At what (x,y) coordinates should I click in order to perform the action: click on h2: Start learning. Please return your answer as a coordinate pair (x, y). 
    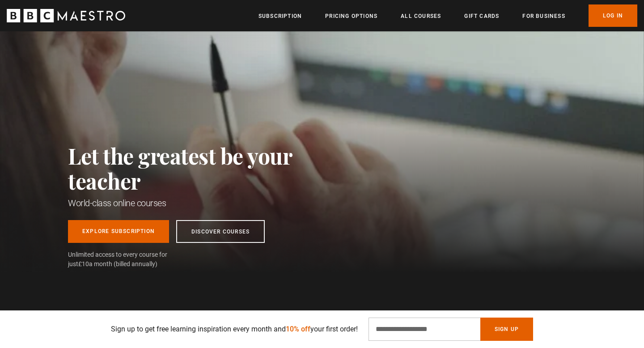
    Looking at the image, I should click on (118, 318).